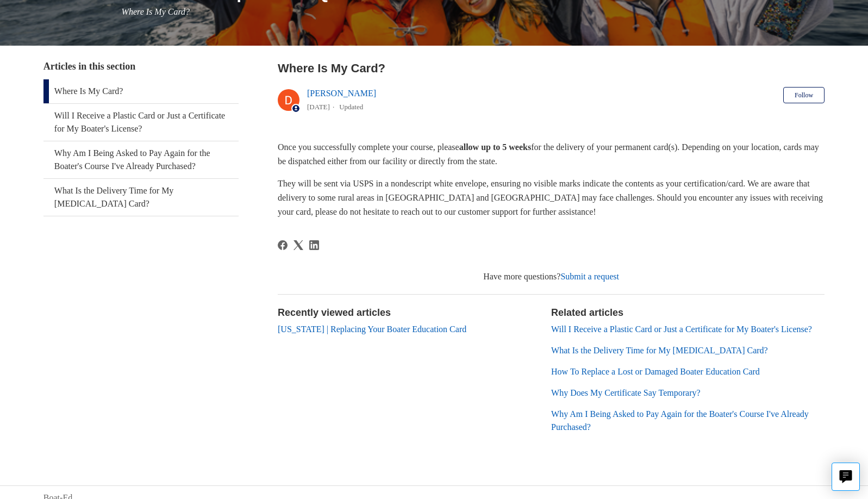  What do you see at coordinates (299, 245) in the screenshot?
I see `svg: Share this page on X Corp` at bounding box center [299, 245].